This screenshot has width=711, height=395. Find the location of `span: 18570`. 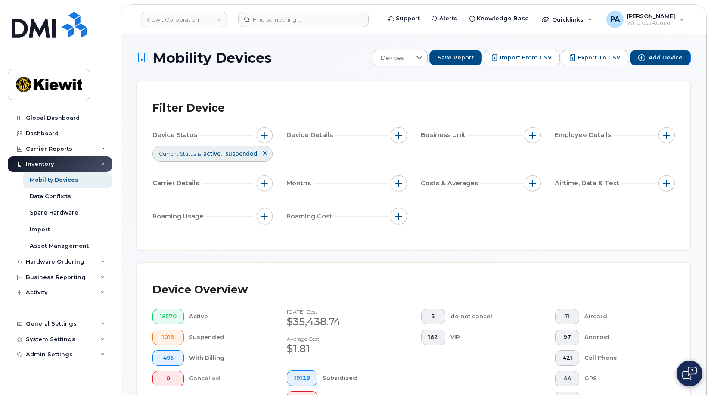

span: 18570 is located at coordinates (168, 317).